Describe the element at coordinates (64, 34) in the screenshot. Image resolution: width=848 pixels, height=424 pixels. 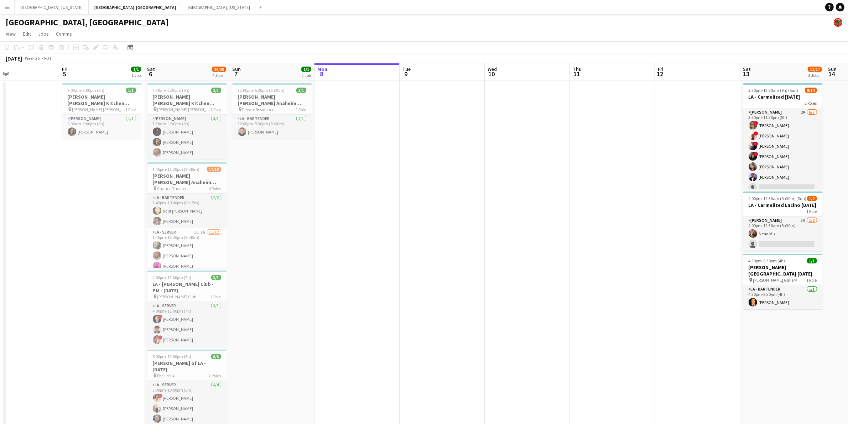
I see `a: Comms` at that location.